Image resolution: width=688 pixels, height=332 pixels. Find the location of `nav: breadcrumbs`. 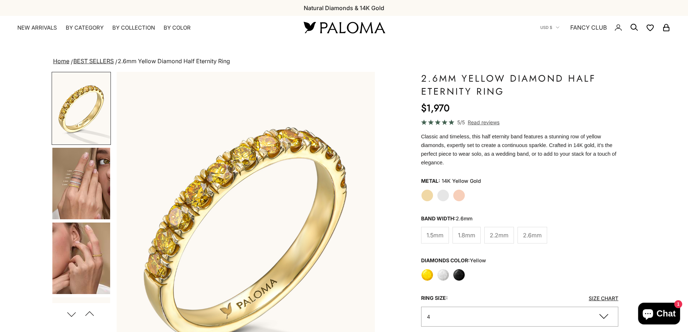

nav: breadcrumbs is located at coordinates (344, 61).